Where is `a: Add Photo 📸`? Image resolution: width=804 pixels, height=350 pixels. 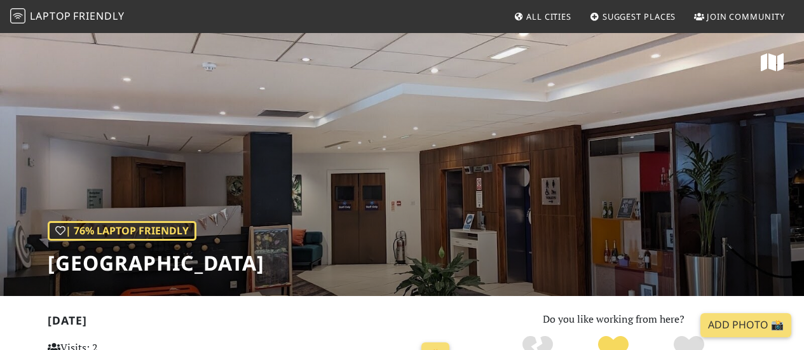
a: Add Photo 📸 is located at coordinates (746, 325).